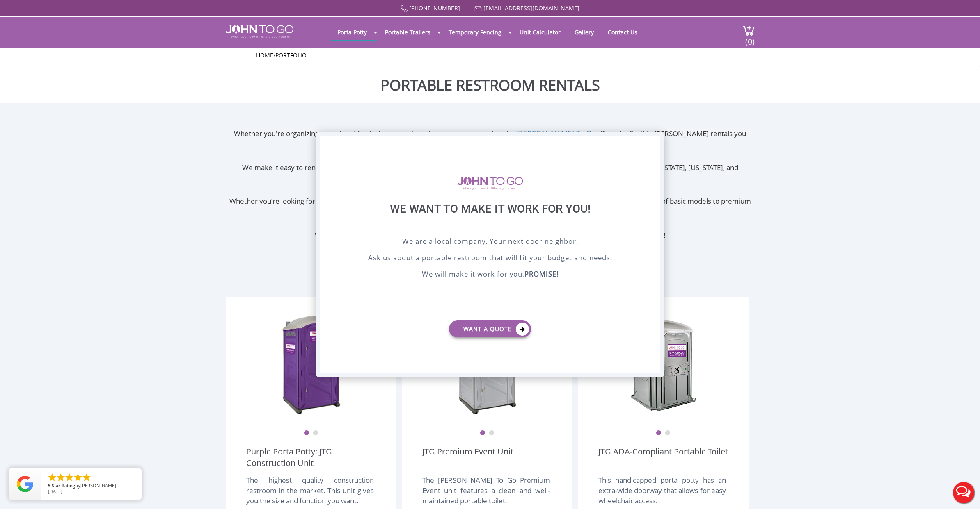  Describe the element at coordinates (490, 259) in the screenshot. I see `p: Ask us about a portable restroom that will fit your budget and needs.` at that location.